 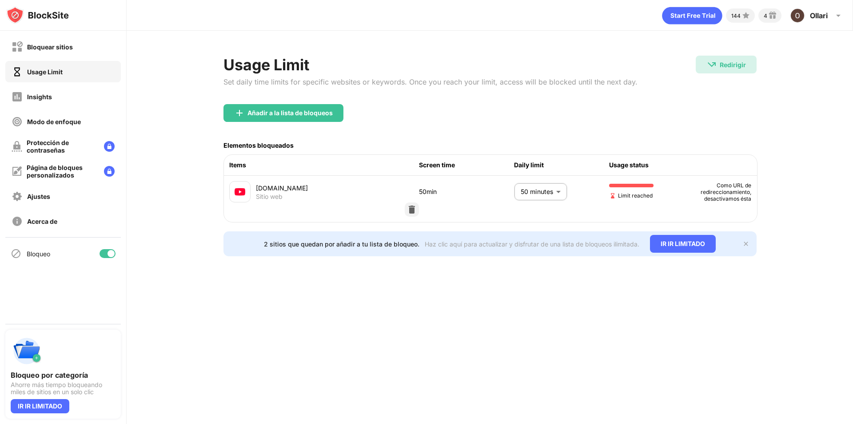 I want to click on span: Como URL de redireccionamiento, desactivamos ésta, so click(x=726, y=192).